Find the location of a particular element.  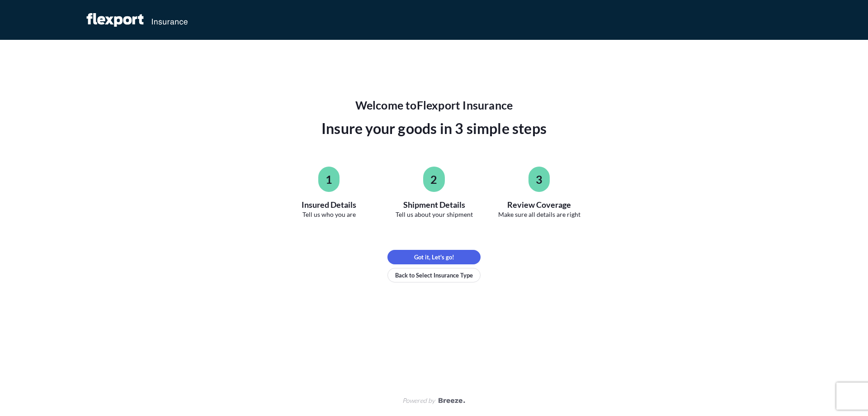

span: Tell us who you are is located at coordinates (329, 214).